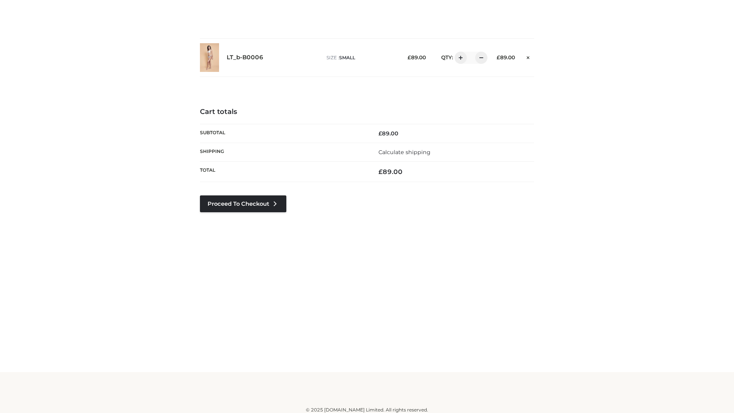 The image size is (734, 413). What do you see at coordinates (347, 57) in the screenshot?
I see `span: SMALL` at bounding box center [347, 57].